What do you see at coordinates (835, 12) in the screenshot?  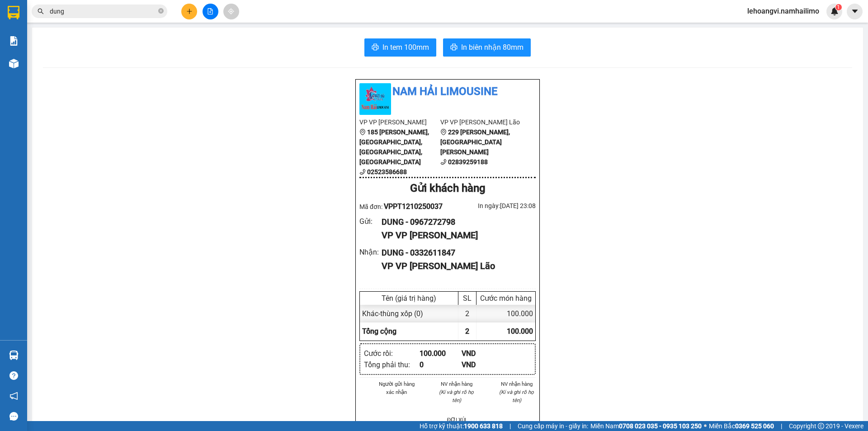 I see `img: icon-new-feature` at bounding box center [835, 12].